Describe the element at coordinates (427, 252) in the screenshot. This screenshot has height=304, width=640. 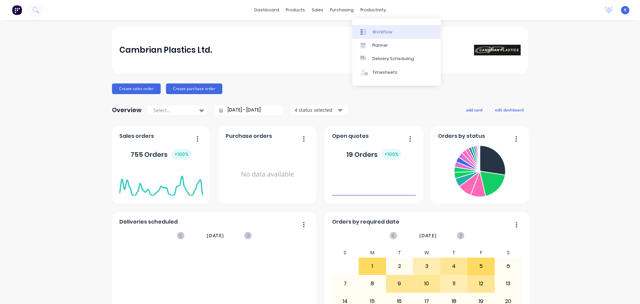
I see `div: W` at that location.